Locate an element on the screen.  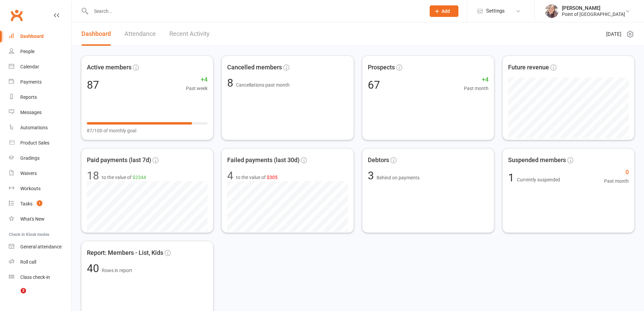
a: Clubworx is located at coordinates (16, 15).